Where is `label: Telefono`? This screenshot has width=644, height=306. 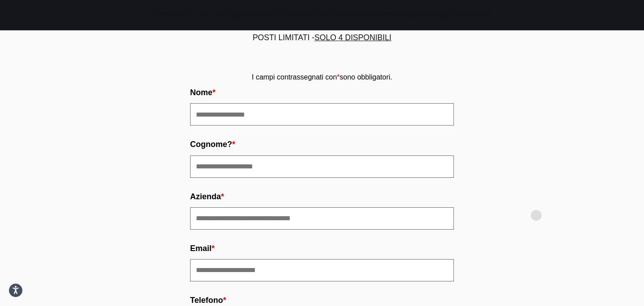 label: Telefono is located at coordinates (208, 300).